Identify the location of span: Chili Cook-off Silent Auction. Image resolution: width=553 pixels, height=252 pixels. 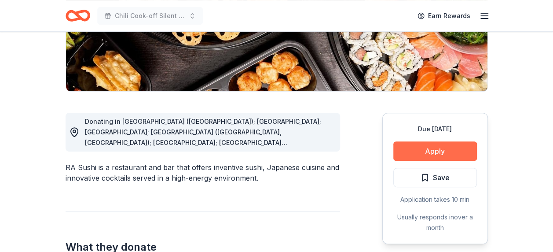
(150, 16).